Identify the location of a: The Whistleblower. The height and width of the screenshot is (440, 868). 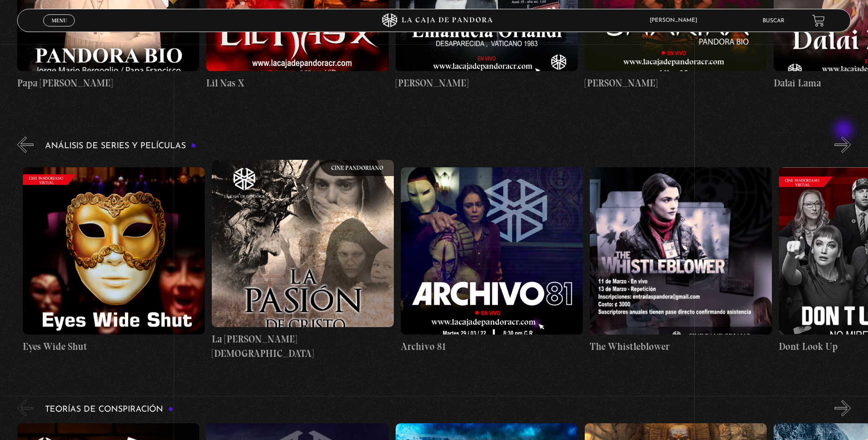
(681, 261).